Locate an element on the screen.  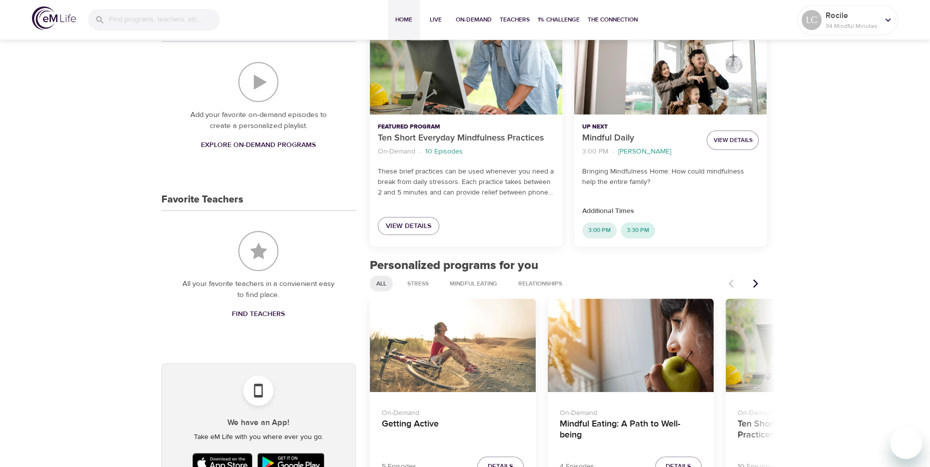
div: 3:00 PM is located at coordinates (599, 230).